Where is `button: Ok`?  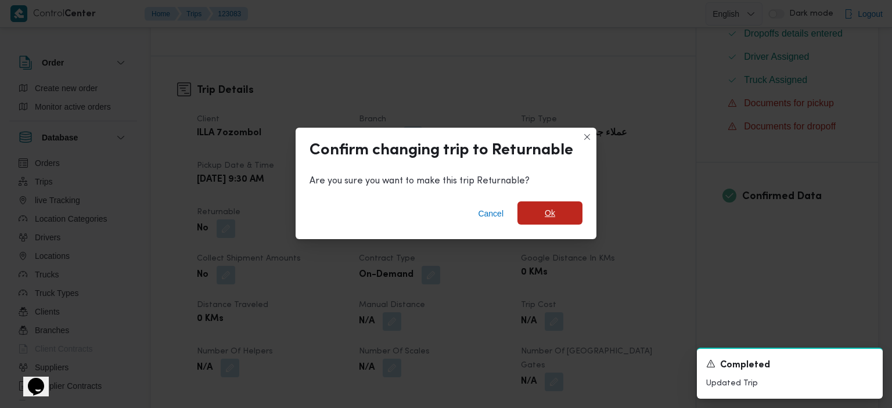
button: Ok is located at coordinates (550, 213).